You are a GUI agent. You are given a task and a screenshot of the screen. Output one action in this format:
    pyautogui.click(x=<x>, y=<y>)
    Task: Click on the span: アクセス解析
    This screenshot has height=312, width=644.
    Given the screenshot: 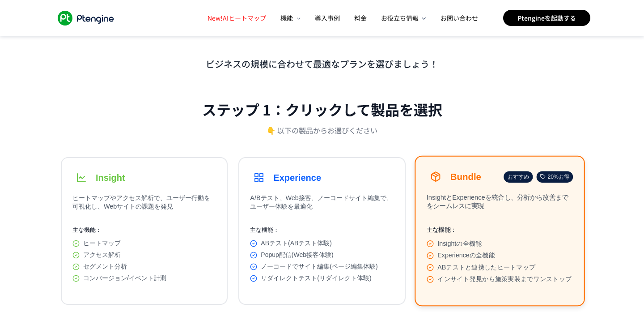 What is the action you would take?
    pyautogui.click(x=102, y=255)
    